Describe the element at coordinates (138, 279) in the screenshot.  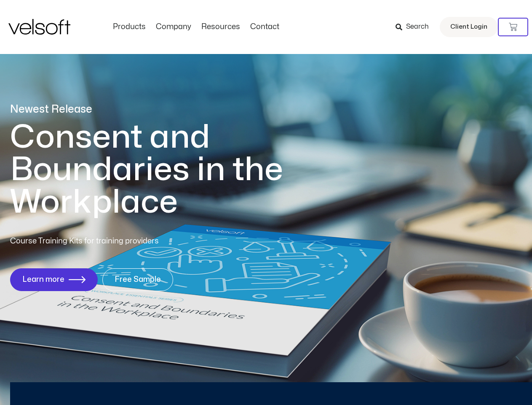
I see `a: Free Sample` at that location.